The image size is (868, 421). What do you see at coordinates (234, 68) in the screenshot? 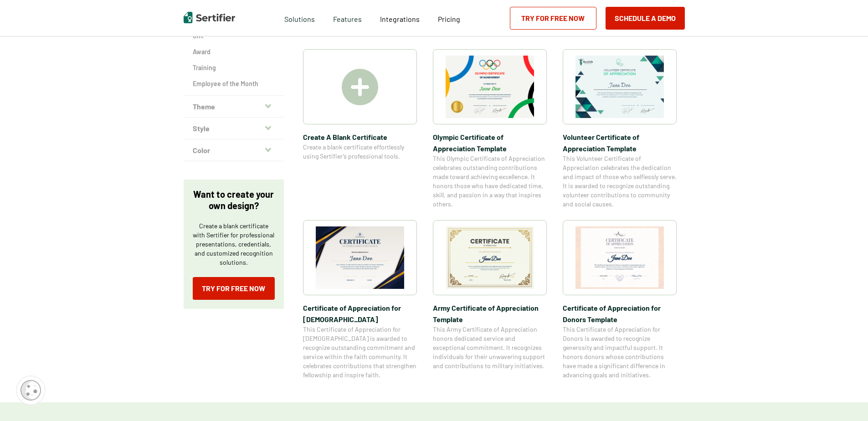
I see `a: Training` at bounding box center [234, 68].